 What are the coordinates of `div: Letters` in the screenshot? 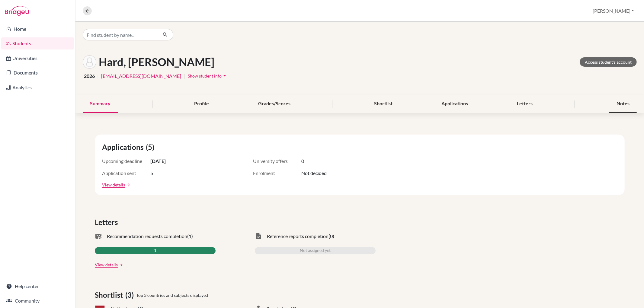 It's located at (525, 104).